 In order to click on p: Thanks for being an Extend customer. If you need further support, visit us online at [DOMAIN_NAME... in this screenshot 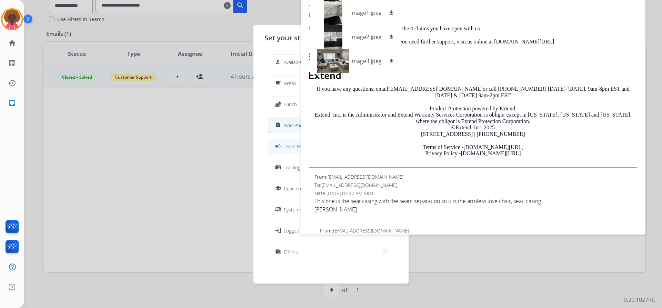, I will do `click(473, 42)`.